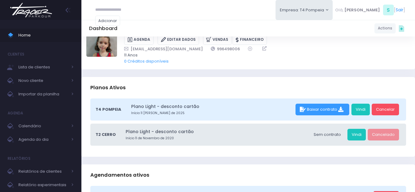  What do you see at coordinates (16, 54) in the screenshot?
I see `h4: Clientes` at bounding box center [16, 54].